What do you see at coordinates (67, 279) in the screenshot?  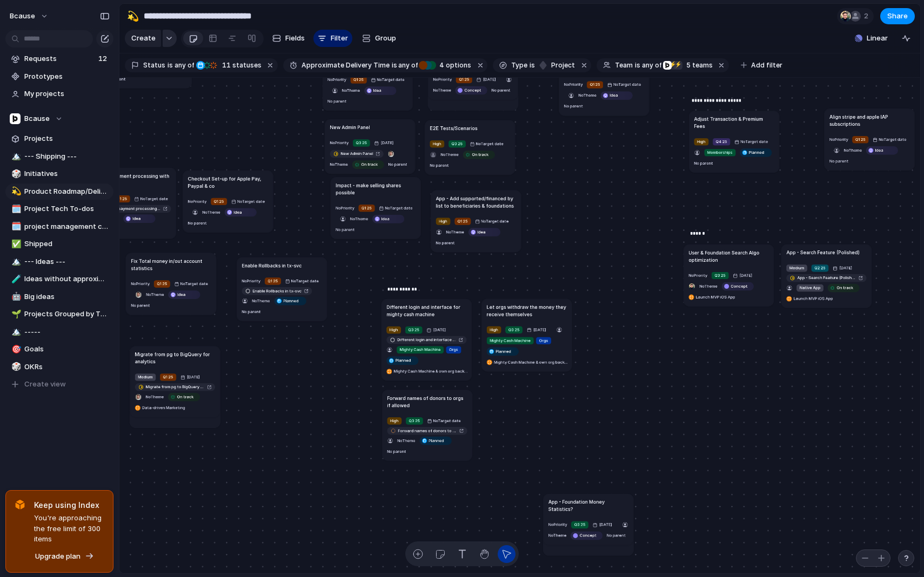 I see `span: Ideas without approximate delivery` at bounding box center [67, 279].